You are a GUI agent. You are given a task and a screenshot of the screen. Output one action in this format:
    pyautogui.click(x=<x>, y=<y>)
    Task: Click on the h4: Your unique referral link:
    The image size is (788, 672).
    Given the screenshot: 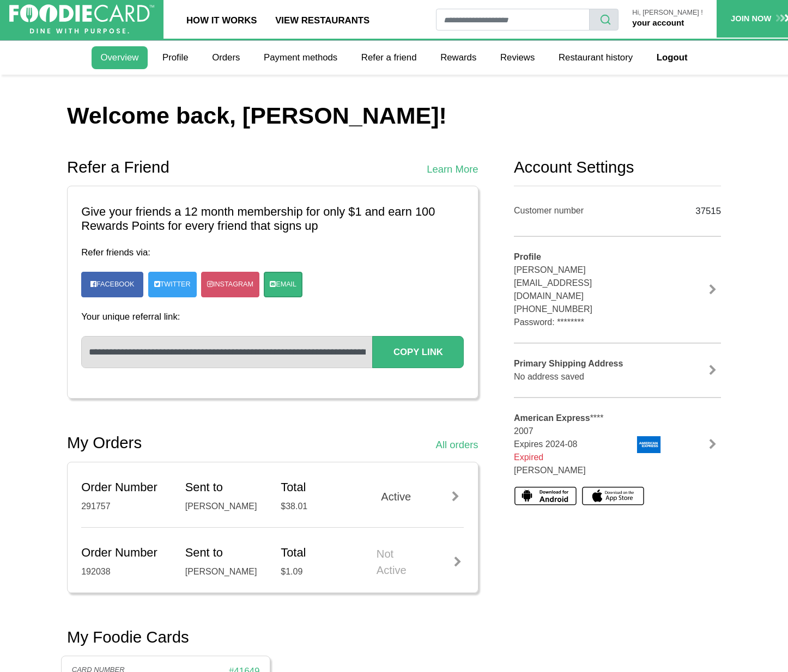 What is the action you would take?
    pyautogui.click(x=273, y=317)
    